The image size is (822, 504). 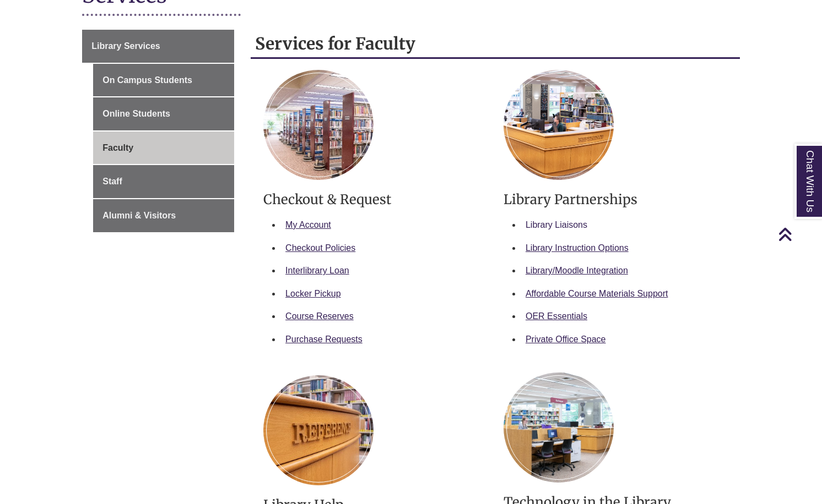 I want to click on a: Faculty, so click(x=164, y=148).